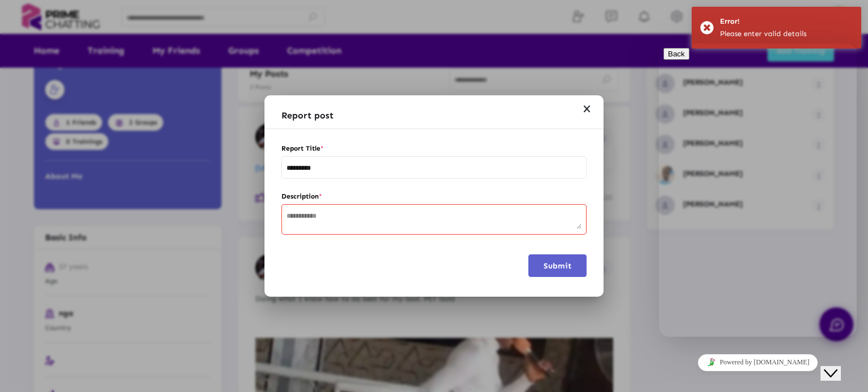 This screenshot has width=868, height=392. Describe the element at coordinates (557, 266) in the screenshot. I see `button: Submit` at that location.